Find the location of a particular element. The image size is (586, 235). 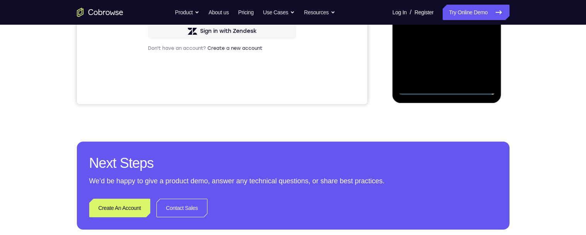

button: Resources is located at coordinates (319, 12).